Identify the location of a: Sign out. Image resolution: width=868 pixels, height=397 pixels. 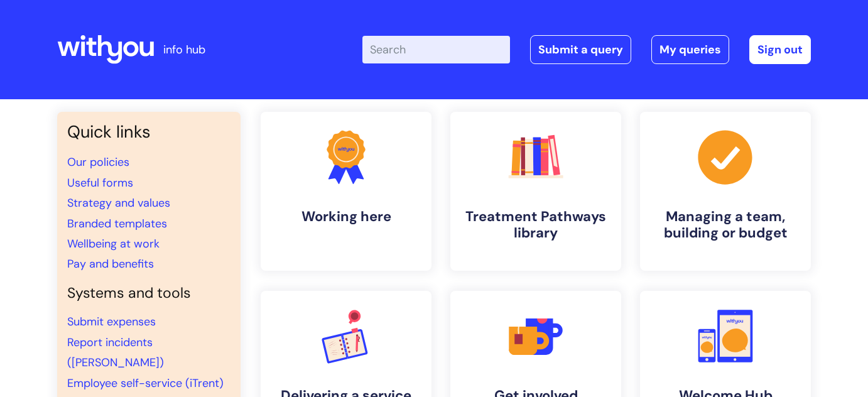
(780, 50).